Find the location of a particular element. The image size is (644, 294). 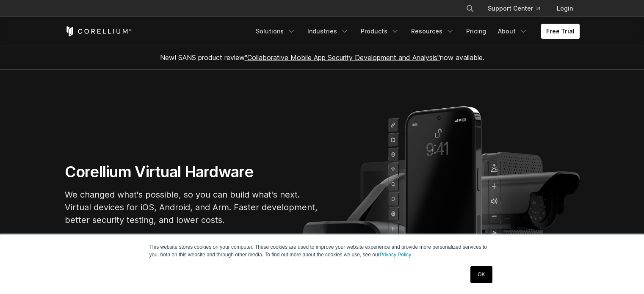

p: This website stores cookies on your computer. These cookies are used to improve your website expe... is located at coordinates (322, 251).